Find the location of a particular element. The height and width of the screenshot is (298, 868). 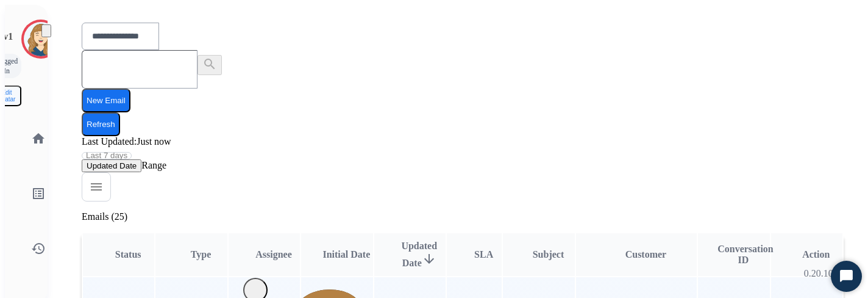

mat-icon: list_alt is located at coordinates (38, 193).